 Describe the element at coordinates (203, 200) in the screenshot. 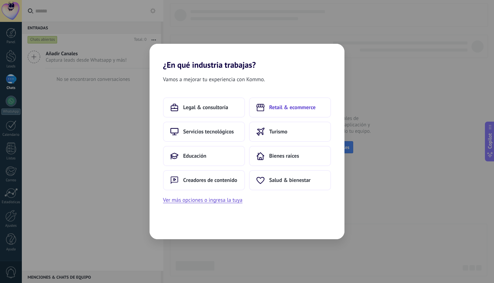

I see `button: Ver más opciones o ingresa la tuya` at that location.